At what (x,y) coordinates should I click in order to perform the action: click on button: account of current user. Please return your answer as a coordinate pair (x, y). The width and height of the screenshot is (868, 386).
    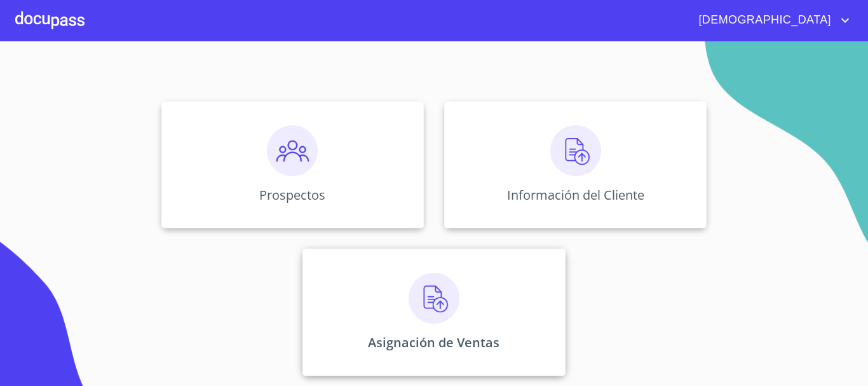
    Looking at the image, I should click on (770, 21).